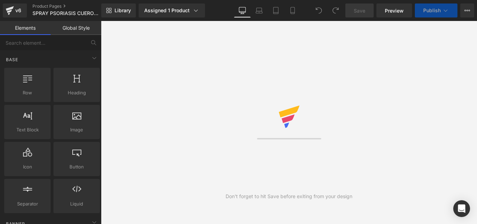 The height and width of the screenshot is (224, 477). Describe the element at coordinates (394, 10) in the screenshot. I see `a: Preview` at that location.